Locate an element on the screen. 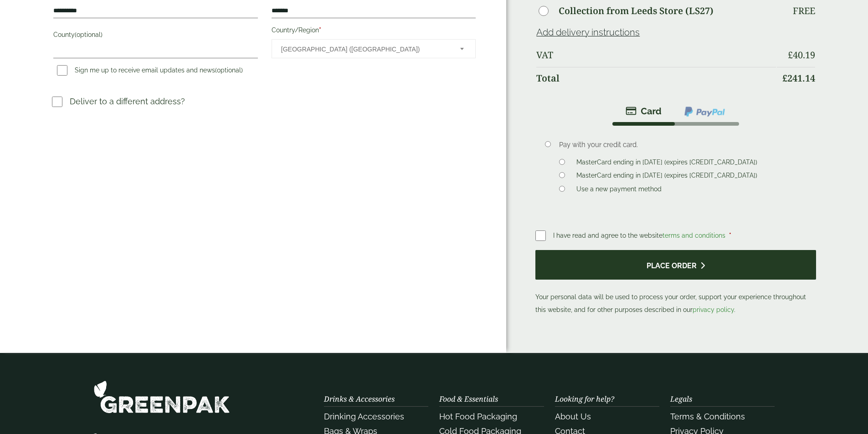 The height and width of the screenshot is (434, 868). p: Deliver to a different address? is located at coordinates (127, 101).